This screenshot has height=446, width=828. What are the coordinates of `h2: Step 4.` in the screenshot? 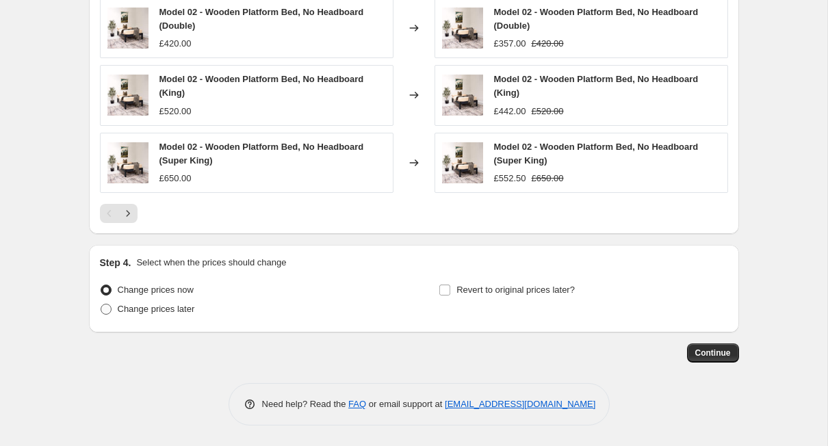 It's located at (116, 263).